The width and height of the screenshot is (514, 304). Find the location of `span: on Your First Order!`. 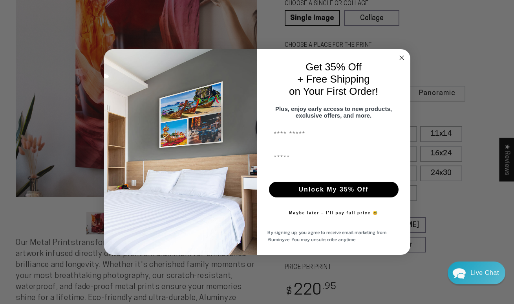

span: on Your First Order! is located at coordinates (334, 91).